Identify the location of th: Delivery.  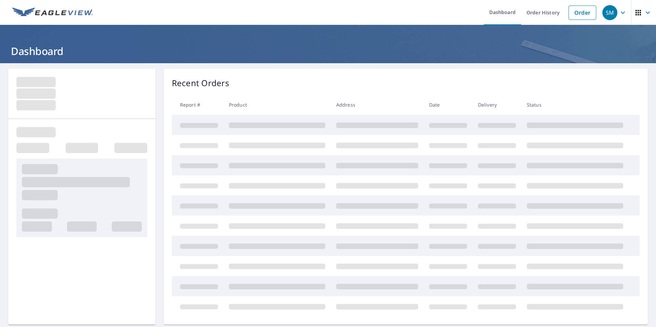
(497, 105).